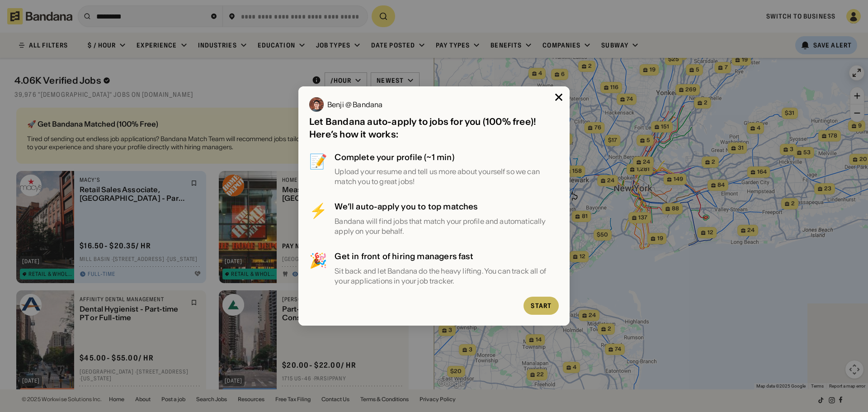 The image size is (868, 412). Describe the element at coordinates (447, 157) in the screenshot. I see `div: Complete your profile (~1 min)` at that location.